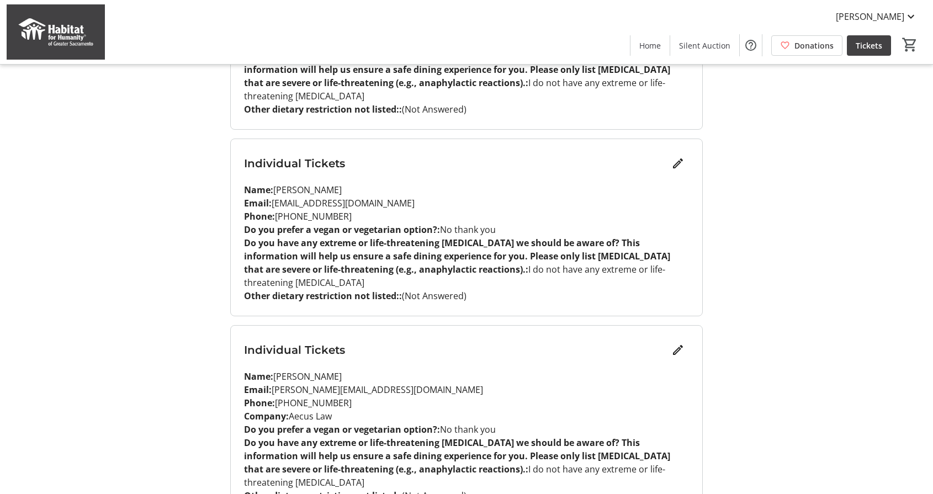 Image resolution: width=933 pixels, height=494 pixels. I want to click on span: Tickets, so click(869, 45).